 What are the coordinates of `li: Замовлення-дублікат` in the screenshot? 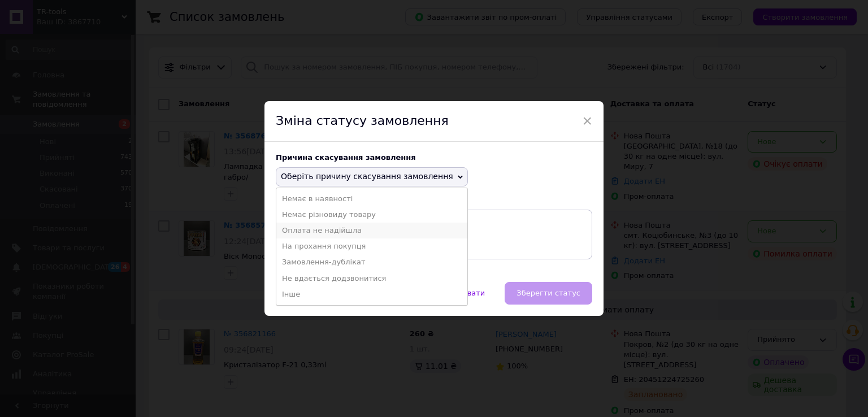 It's located at (372, 262).